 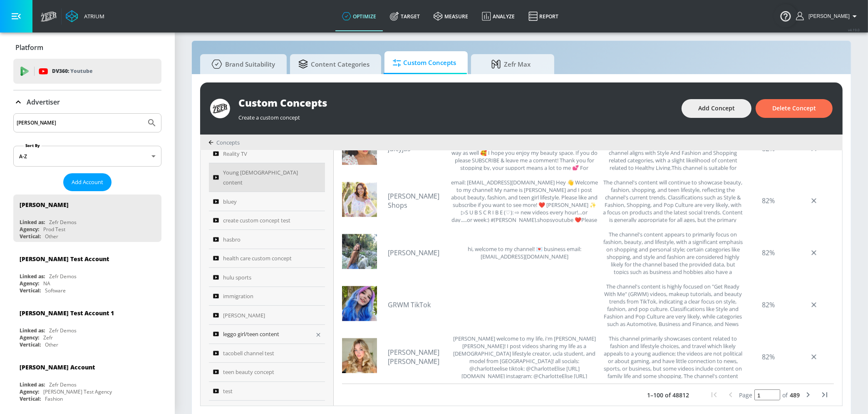 What do you see at coordinates (511, 64) in the screenshot?
I see `span: Zefr Max` at bounding box center [511, 64].